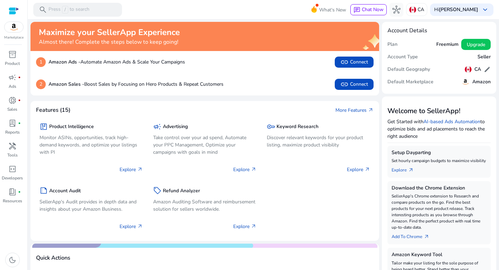 The image size is (499, 270). Describe the element at coordinates (53, 257) in the screenshot. I see `h4: Quick Actions` at that location.